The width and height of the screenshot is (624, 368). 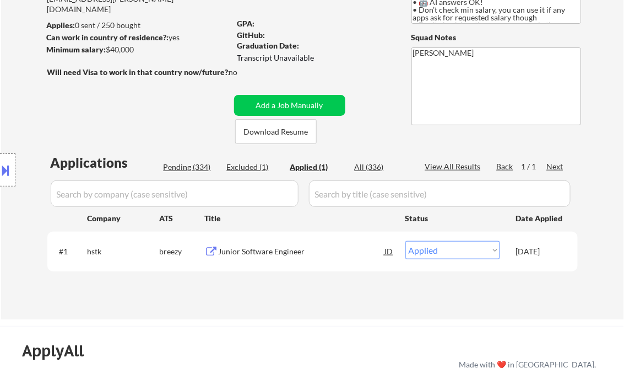 I want to click on strong: GPA:, so click(x=246, y=23).